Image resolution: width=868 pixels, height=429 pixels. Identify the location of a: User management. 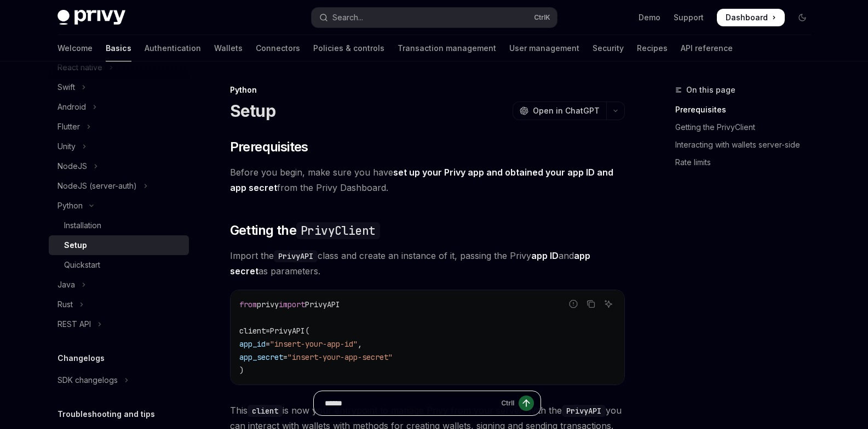
(544, 48).